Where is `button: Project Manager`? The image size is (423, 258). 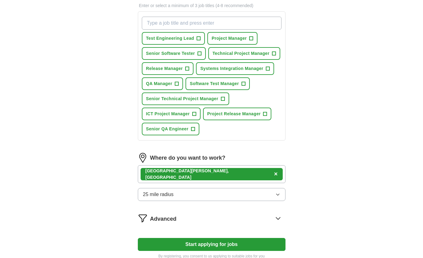
button: Project Manager is located at coordinates (232, 38).